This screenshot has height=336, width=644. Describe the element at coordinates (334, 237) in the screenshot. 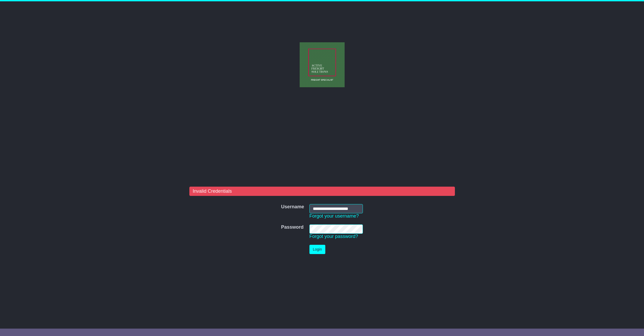

I see `a: Forgot your password?` at that location.